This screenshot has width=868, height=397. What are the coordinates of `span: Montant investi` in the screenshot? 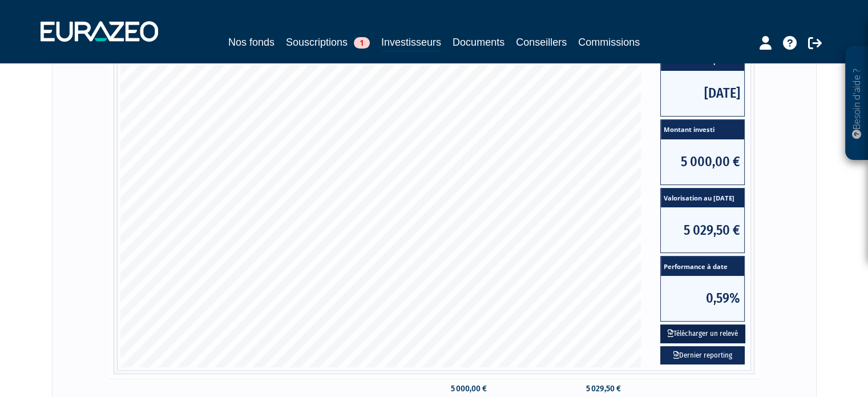 It's located at (702, 129).